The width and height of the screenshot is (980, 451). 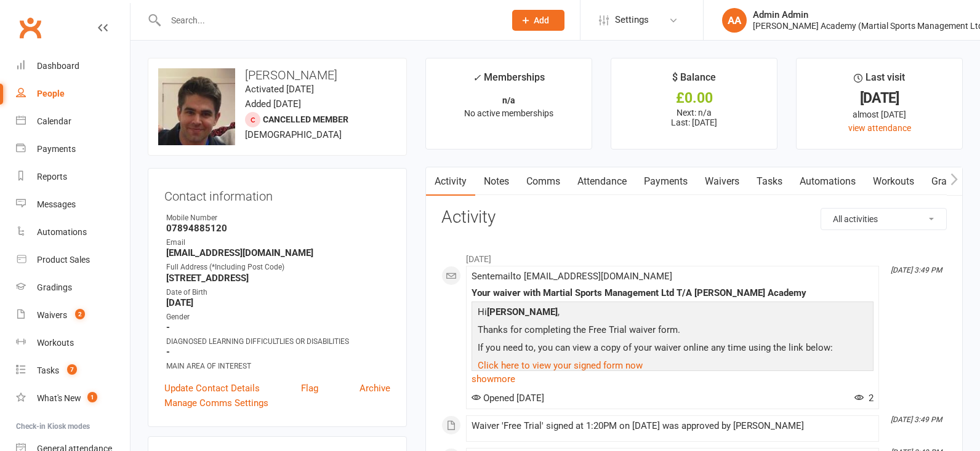 I want to click on div: DIAGNOSED LEARNING DIFFICULTLIES OR DISABILITIES, so click(x=278, y=342).